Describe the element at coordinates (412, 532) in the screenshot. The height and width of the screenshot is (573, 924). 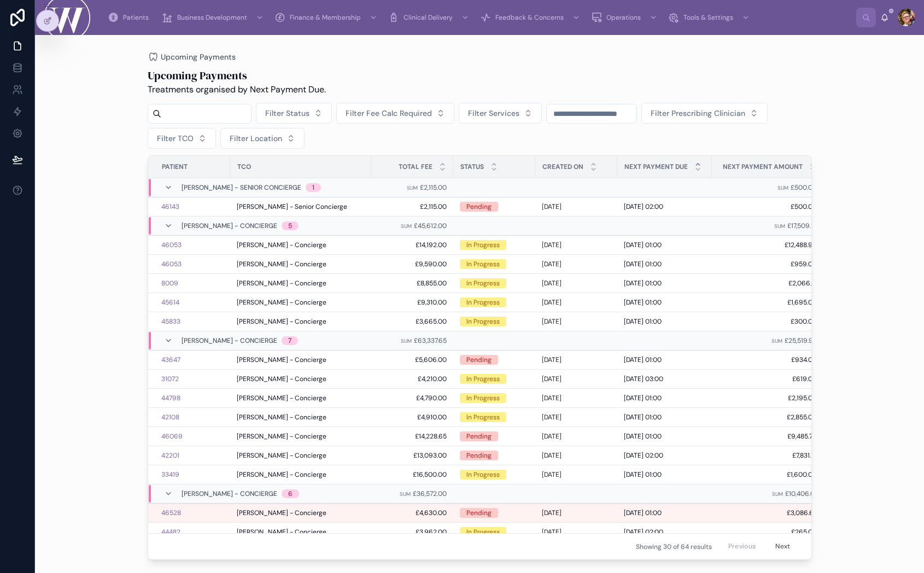
I see `span: £3,962.00` at that location.